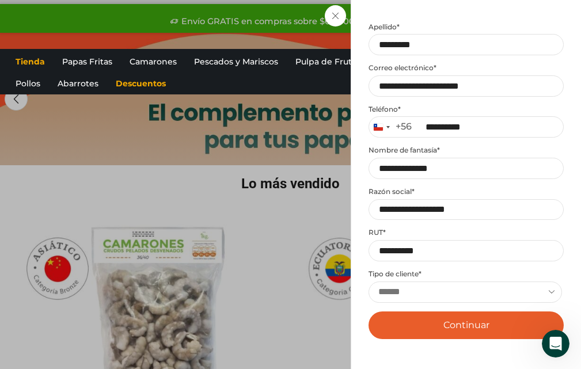 This screenshot has width=581, height=369. I want to click on label: Teléfono, so click(466, 109).